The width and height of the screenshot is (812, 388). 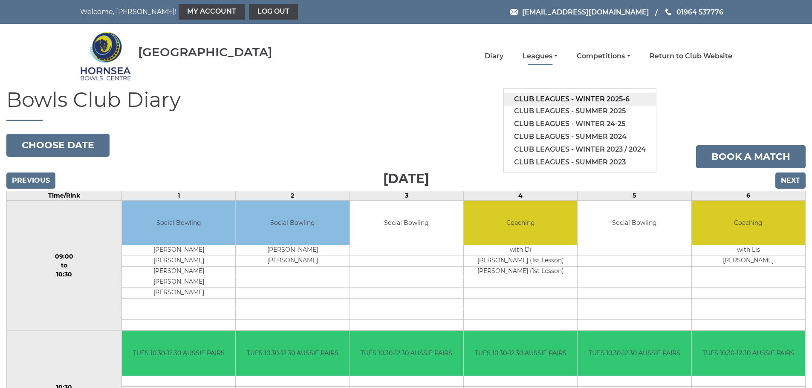 What do you see at coordinates (494, 56) in the screenshot?
I see `a: Diary` at bounding box center [494, 56].